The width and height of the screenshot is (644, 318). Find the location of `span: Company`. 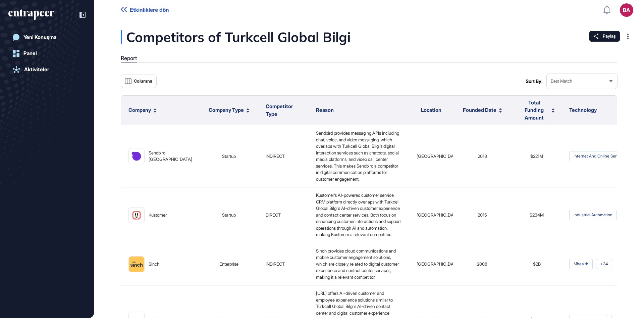

span: Company is located at coordinates (140, 110).